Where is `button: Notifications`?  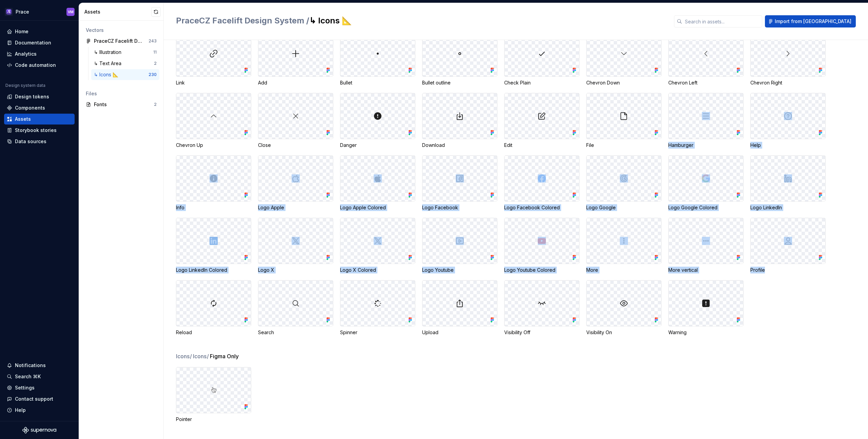
button: Notifications is located at coordinates (39, 365).